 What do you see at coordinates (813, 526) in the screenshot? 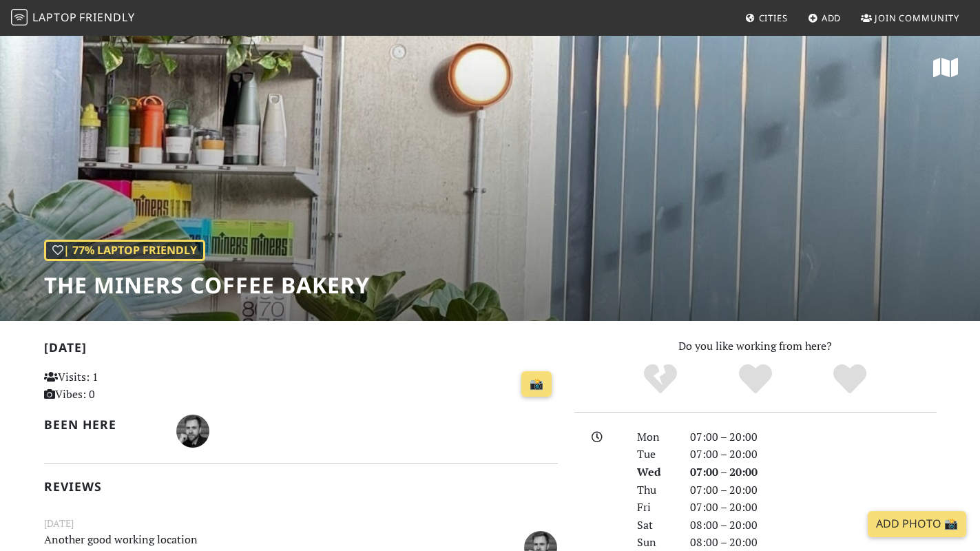
I see `div: 08:00 – 20:00` at bounding box center [813, 526].